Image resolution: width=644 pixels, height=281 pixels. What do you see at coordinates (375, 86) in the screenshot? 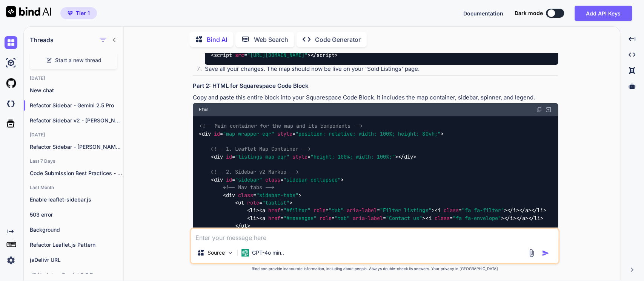
I see `h3: Part 2: HTML for Squarespace Code Block` at bounding box center [375, 86].